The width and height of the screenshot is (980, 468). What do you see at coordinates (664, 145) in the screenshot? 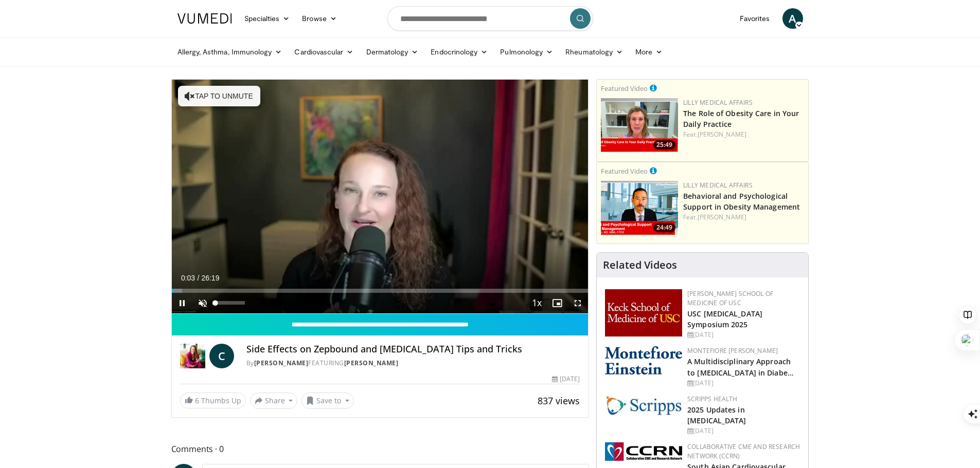
I see `span: 25:49` at bounding box center [664, 145].